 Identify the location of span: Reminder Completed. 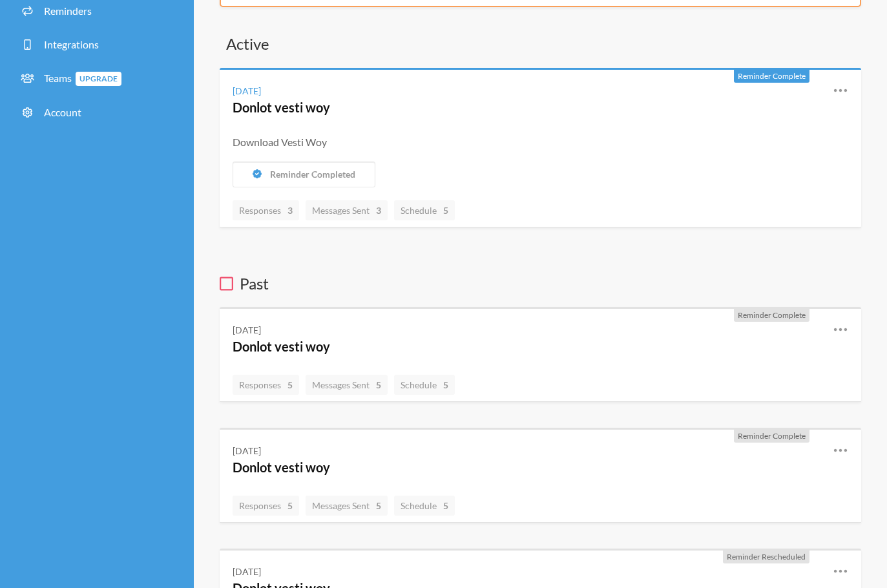
(313, 174).